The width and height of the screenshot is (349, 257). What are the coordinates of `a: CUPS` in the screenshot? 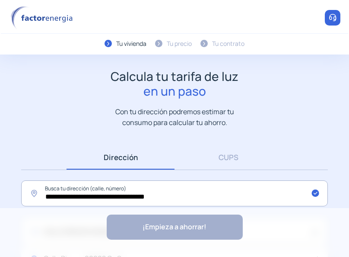 It's located at (229, 157).